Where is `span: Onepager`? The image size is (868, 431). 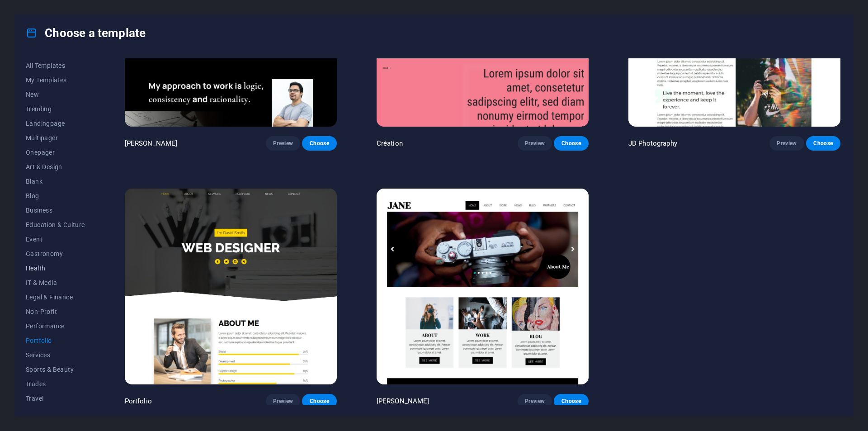
span: Onepager is located at coordinates (55, 152).